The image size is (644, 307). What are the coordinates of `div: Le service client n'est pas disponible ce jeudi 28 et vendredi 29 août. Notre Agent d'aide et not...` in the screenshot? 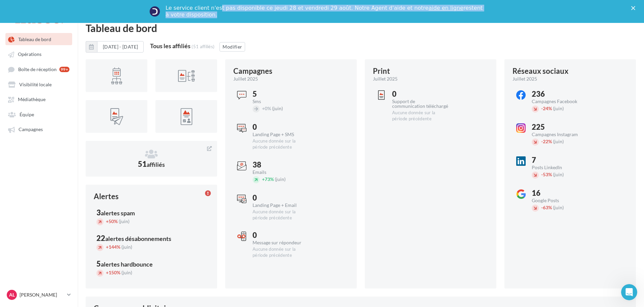 It's located at (325, 12).